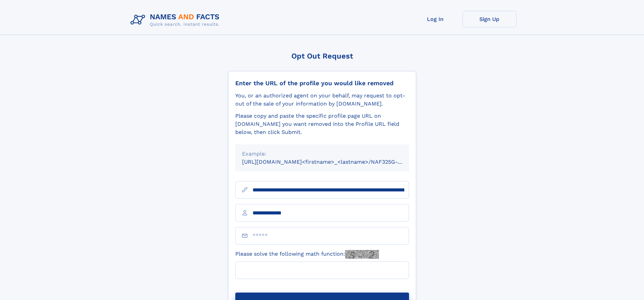  I want to click on img: Logo Names and Facts, so click(176, 20).